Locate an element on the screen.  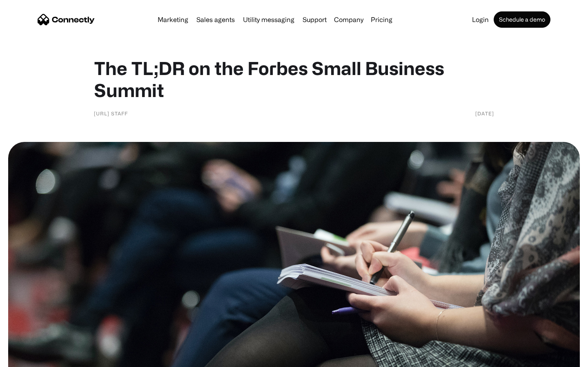
a: Pricing is located at coordinates (381, 19).